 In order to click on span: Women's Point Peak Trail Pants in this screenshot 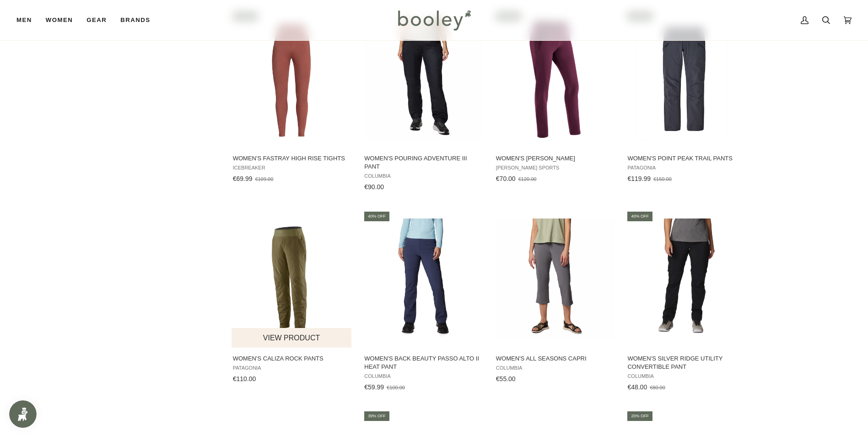, I will do `click(687, 158)`.